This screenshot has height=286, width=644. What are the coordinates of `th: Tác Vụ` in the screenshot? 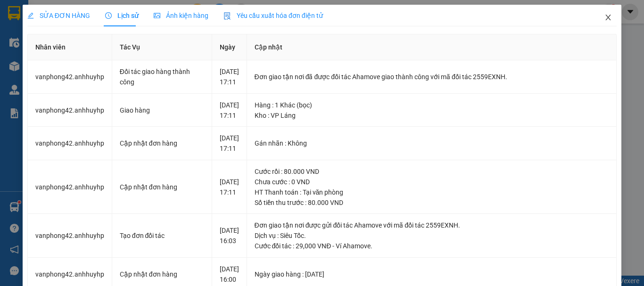 It's located at (162, 47).